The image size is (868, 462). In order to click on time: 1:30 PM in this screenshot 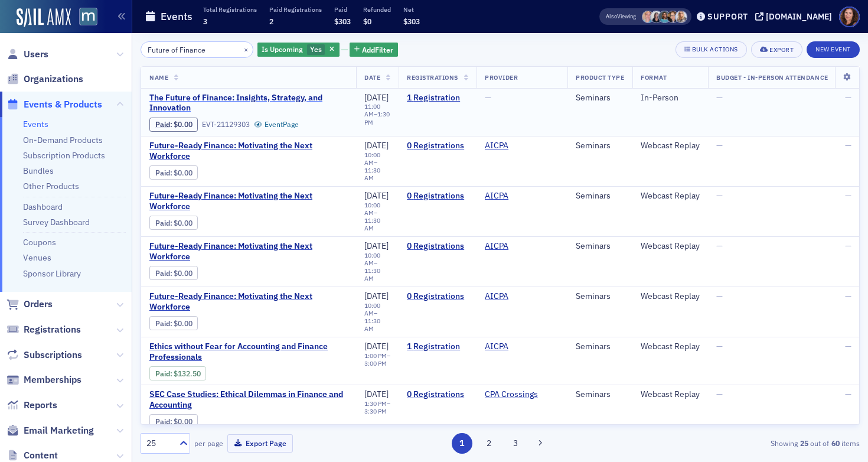, I will do `click(375, 404)`.